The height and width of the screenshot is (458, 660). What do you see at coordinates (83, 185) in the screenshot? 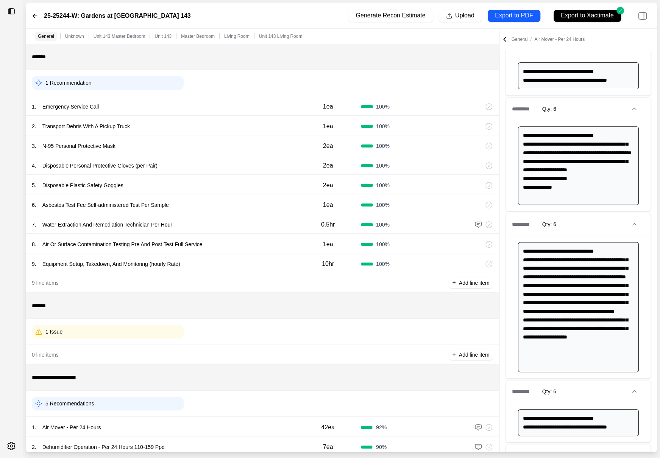
I see `p: Disposable Plastic Safety Goggles` at bounding box center [83, 185].